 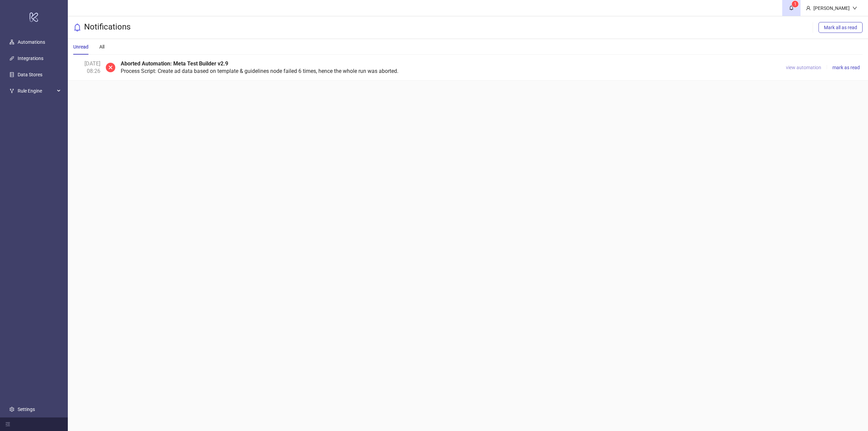 I want to click on span: menu-fold, so click(x=8, y=424).